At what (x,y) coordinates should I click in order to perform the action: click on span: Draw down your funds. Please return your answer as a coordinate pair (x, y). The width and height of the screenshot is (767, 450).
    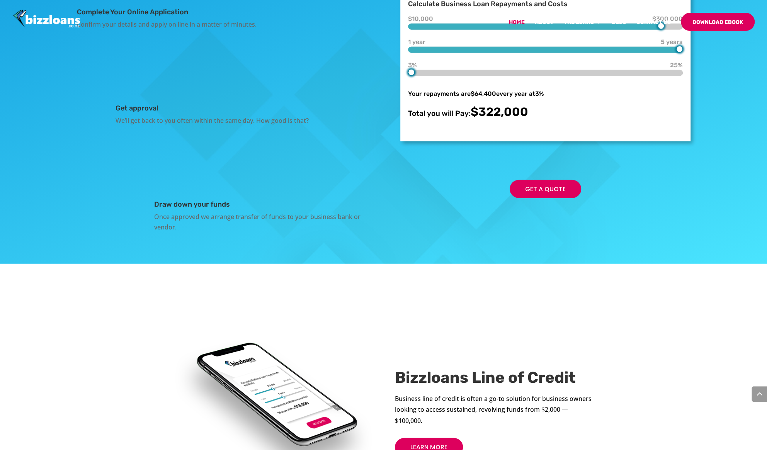
    Looking at the image, I should click on (192, 204).